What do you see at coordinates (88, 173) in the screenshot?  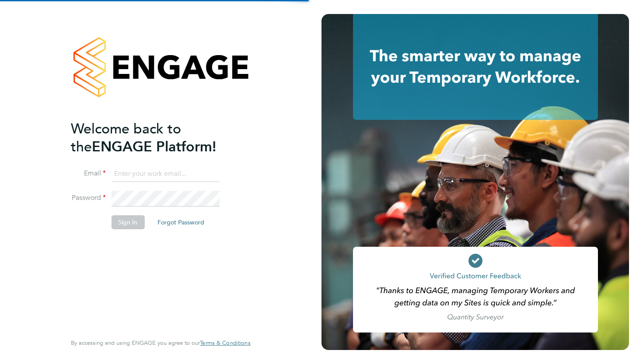 I see `label: Email` at bounding box center [88, 173].